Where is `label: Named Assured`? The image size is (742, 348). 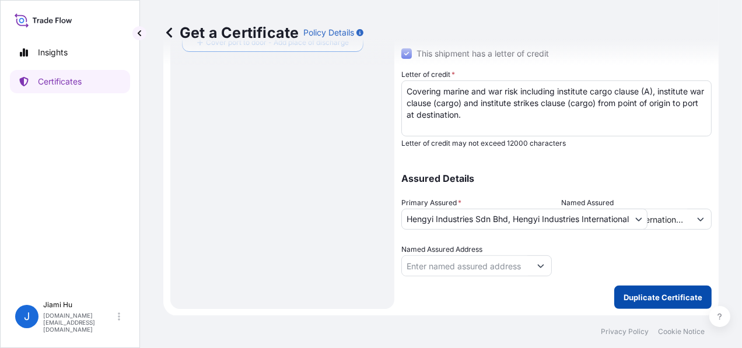
label: Named Assured is located at coordinates (587, 203).